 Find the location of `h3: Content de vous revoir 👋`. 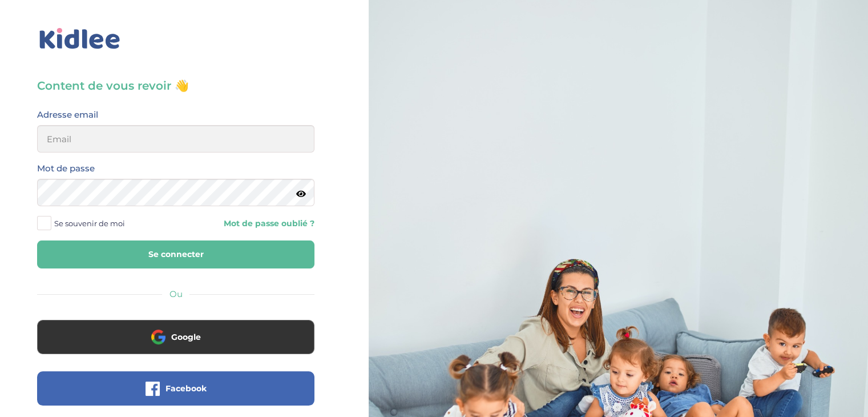

h3: Content de vous revoir 👋 is located at coordinates (176, 86).